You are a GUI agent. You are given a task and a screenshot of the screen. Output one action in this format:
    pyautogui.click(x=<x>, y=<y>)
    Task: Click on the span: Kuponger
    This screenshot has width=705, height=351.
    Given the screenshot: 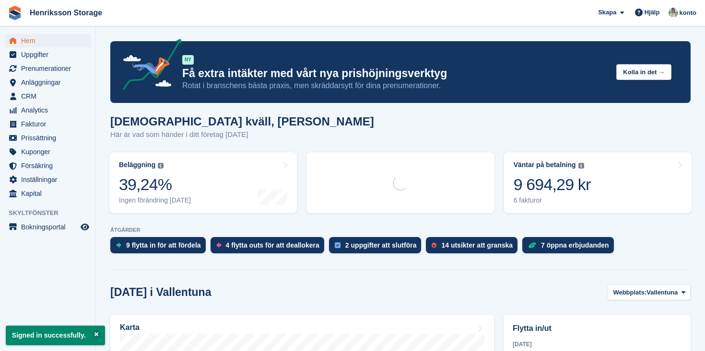 What is the action you would take?
    pyautogui.click(x=50, y=152)
    